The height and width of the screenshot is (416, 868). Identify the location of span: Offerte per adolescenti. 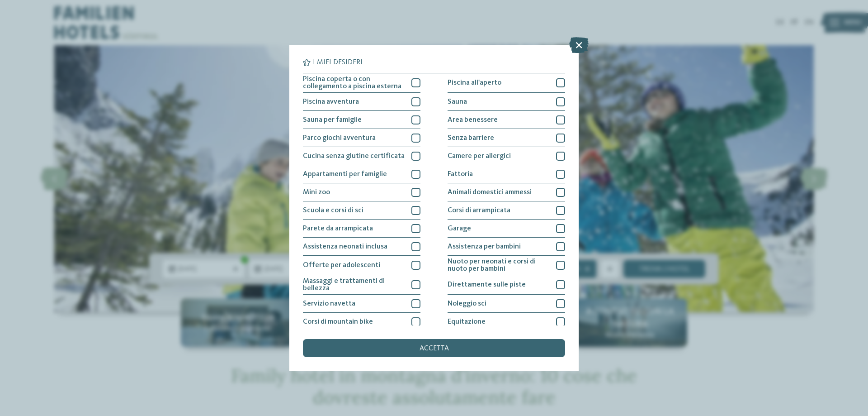
(341, 265).